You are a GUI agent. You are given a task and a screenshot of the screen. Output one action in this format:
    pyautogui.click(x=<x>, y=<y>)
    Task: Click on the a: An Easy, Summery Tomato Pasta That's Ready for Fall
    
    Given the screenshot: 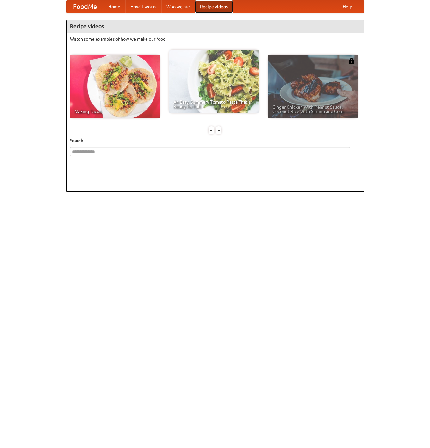 What is the action you would take?
    pyautogui.click(x=214, y=81)
    